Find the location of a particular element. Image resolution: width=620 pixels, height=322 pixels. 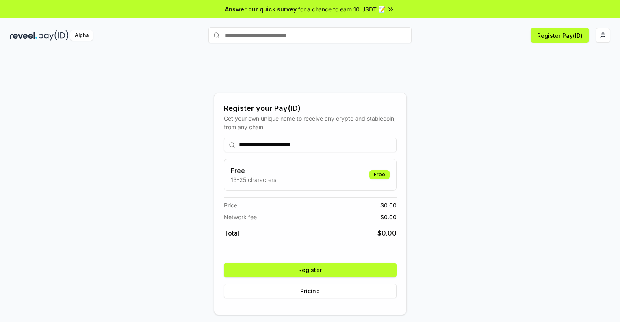

span: Network fee is located at coordinates (240, 217).